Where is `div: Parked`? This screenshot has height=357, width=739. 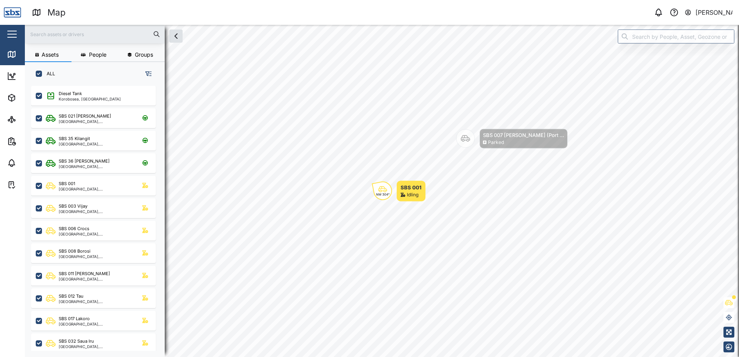
div: Parked is located at coordinates (496, 143).